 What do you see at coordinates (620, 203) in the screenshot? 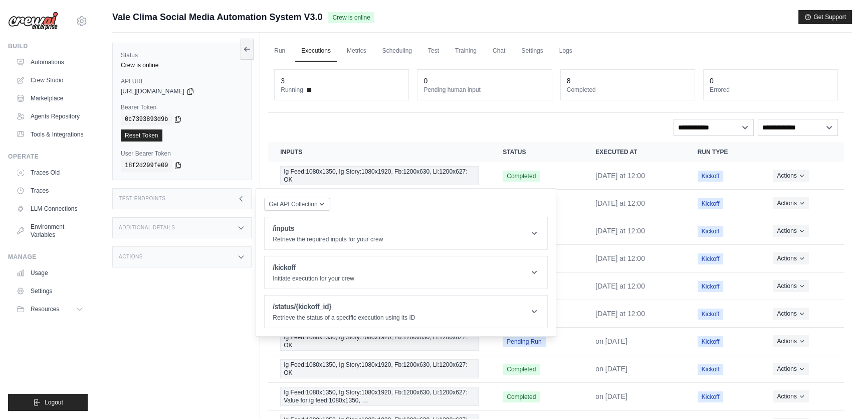
I see `time: September 27, 2025 at 12:00 GMT-3` at bounding box center [620, 203].